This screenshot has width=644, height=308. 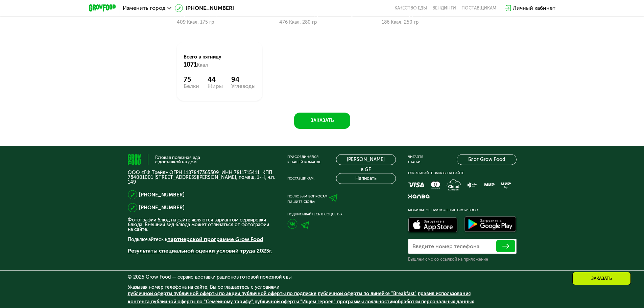 What do you see at coordinates (445, 8) in the screenshot?
I see `a: Вендинги` at bounding box center [445, 8].